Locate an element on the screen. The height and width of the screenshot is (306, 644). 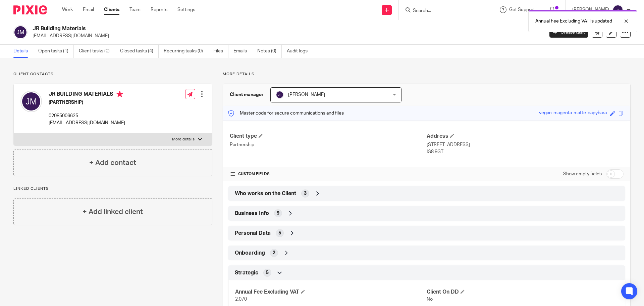
a: Email is located at coordinates (88, 10).